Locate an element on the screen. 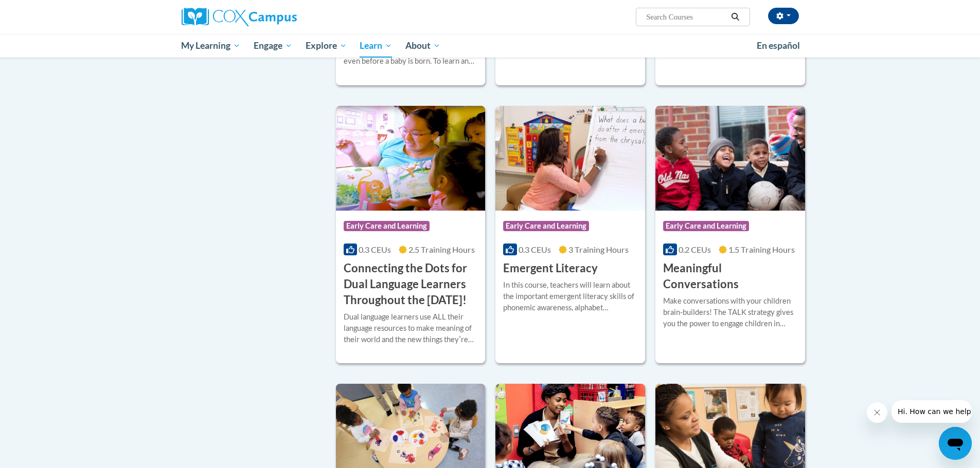 This screenshot has height=468, width=980. a: My Learning is located at coordinates (211, 46).